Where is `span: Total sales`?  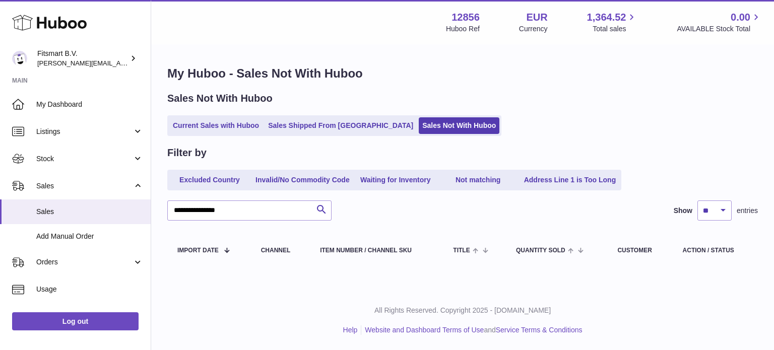
span: Total sales is located at coordinates (615, 29).